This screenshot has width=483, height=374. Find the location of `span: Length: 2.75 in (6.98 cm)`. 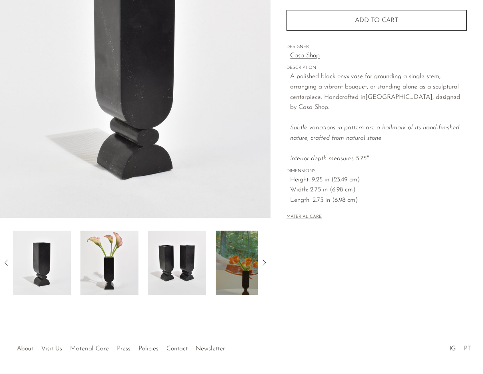

span: Length: 2.75 in (6.98 cm) is located at coordinates (378, 200).